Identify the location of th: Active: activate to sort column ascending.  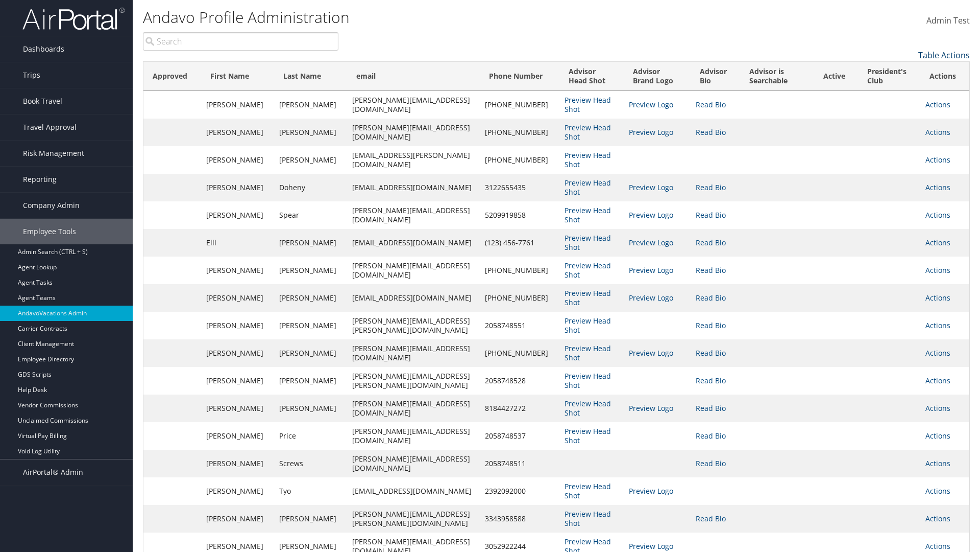
(836, 76).